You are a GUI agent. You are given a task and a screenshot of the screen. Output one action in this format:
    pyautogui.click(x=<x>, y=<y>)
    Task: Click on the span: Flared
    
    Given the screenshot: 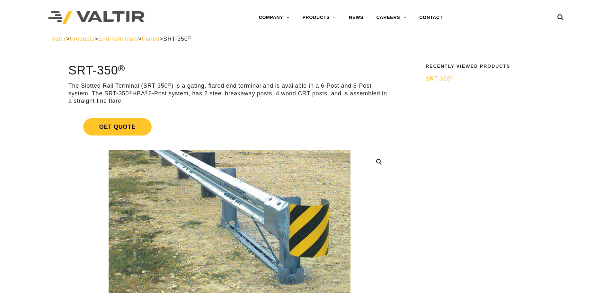 What is the action you would take?
    pyautogui.click(x=151, y=39)
    